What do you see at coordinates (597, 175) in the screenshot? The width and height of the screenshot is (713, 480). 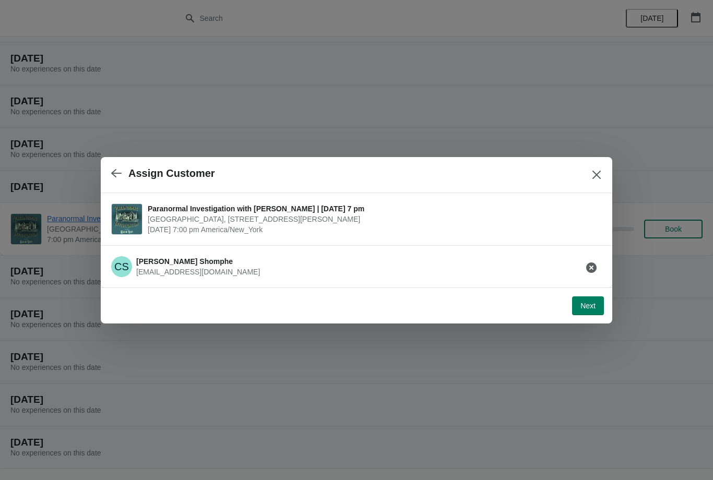 I see `button: Close` at bounding box center [597, 175].